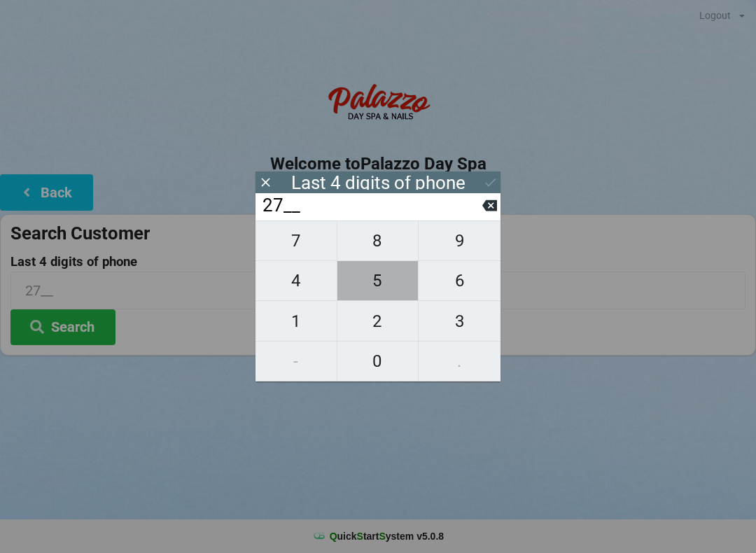 The width and height of the screenshot is (756, 553). Describe the element at coordinates (296, 281) in the screenshot. I see `span: 4` at that location.